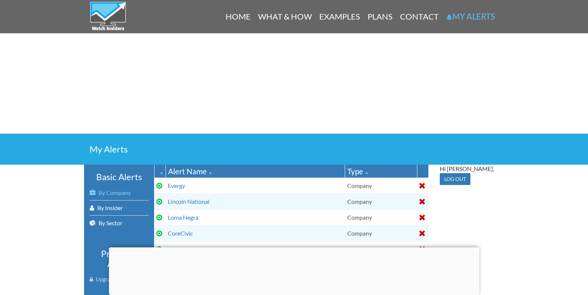  What do you see at coordinates (183, 217) in the screenshot?
I see `a: Loma Negra` at bounding box center [183, 217].